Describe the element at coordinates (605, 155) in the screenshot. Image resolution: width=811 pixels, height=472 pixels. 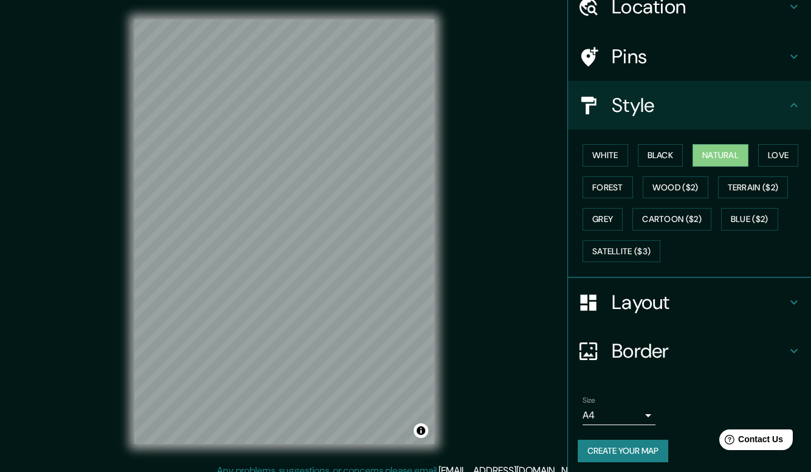
I see `button: White` at that location.